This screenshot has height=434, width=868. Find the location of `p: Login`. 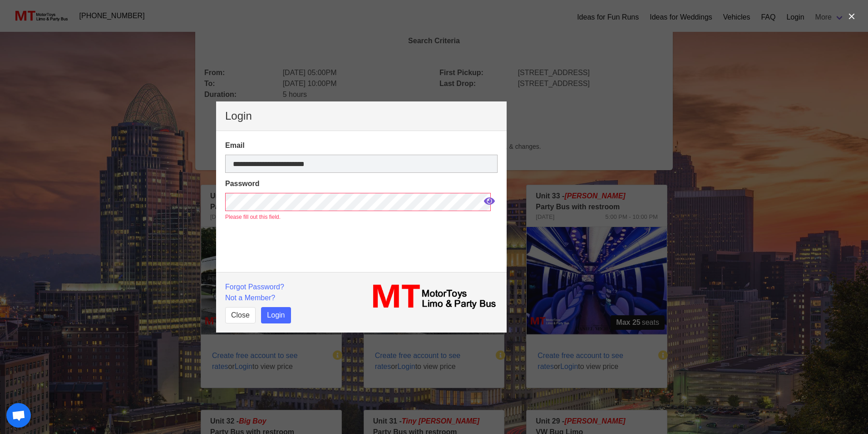

p: Login is located at coordinates (362, 116).